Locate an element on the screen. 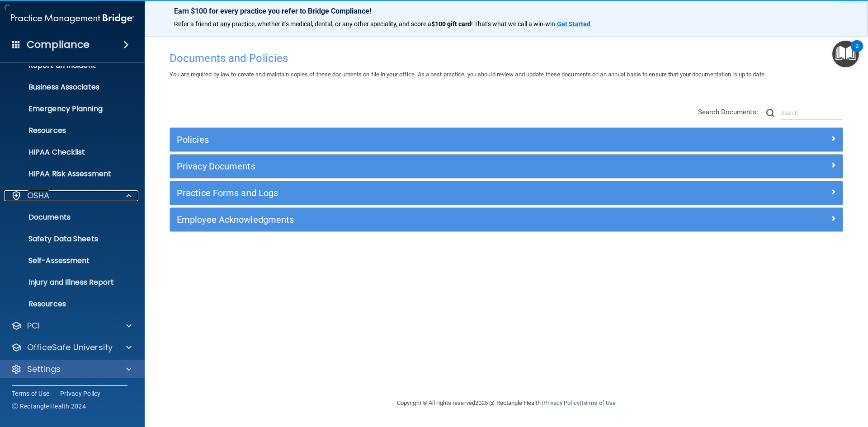 The width and height of the screenshot is (868, 427). a: Get Started is located at coordinates (574, 24).